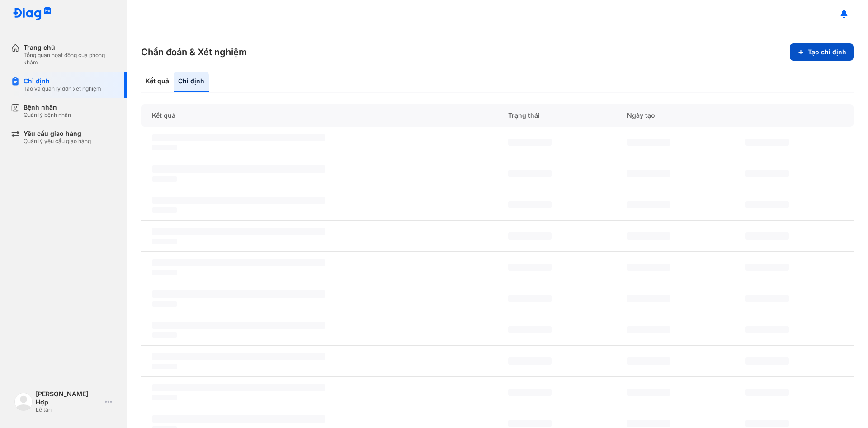  I want to click on div: Trạng thái, so click(556, 116).